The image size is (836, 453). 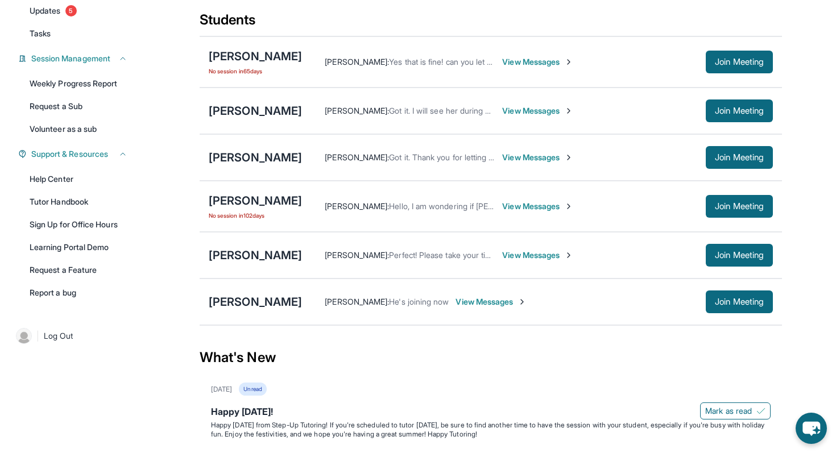 I want to click on span: Got it. Thank you for letting me know, so click(x=456, y=157).